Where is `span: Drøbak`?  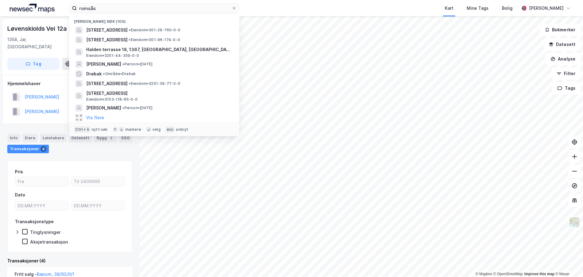
span: Drøbak is located at coordinates (94, 74).